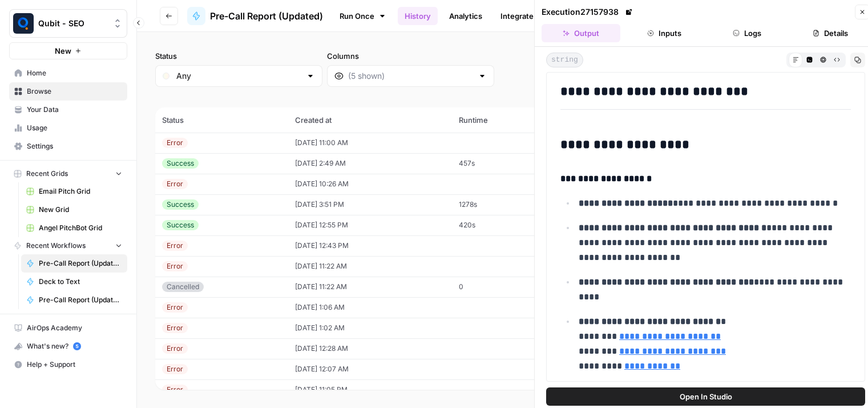 This screenshot has height=408, width=868. I want to click on th: Status, so click(221, 120).